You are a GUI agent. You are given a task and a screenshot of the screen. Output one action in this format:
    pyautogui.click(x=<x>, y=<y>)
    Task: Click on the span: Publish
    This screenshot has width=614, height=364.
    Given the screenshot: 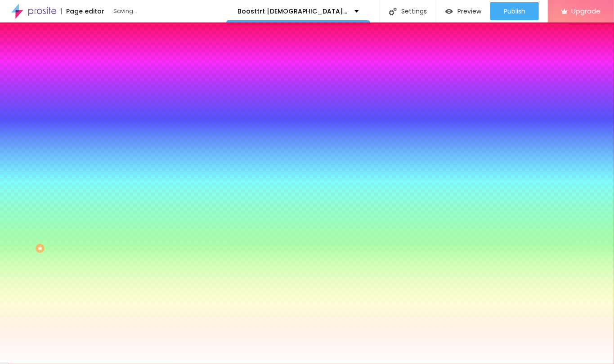 What is the action you would take?
    pyautogui.click(x=515, y=11)
    